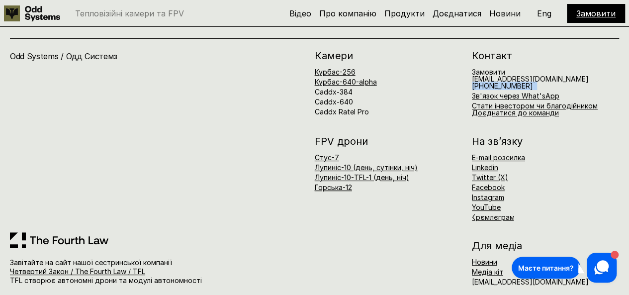  I want to click on a: Доєднатися, so click(457, 13).